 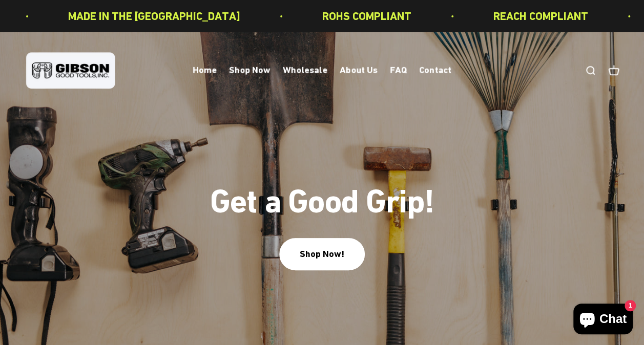 I want to click on a: Home, so click(x=205, y=71).